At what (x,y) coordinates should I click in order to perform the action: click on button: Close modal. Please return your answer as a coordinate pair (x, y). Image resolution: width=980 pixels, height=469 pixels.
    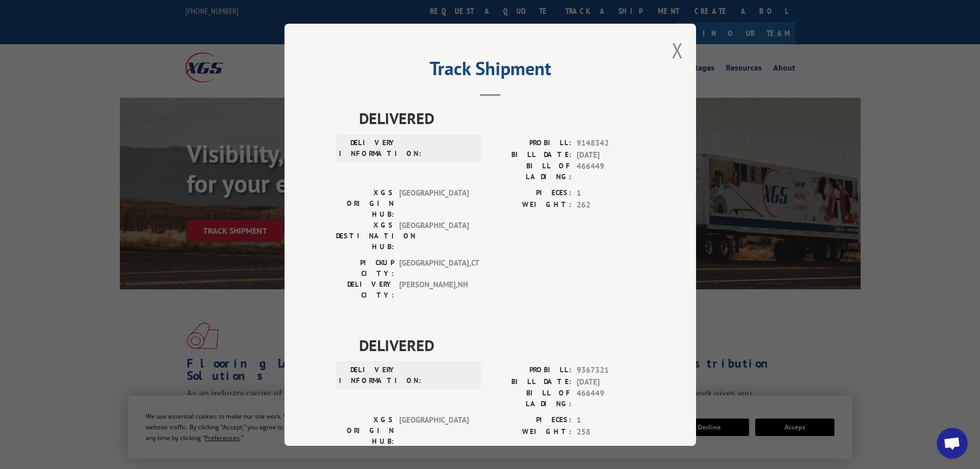
    Looking at the image, I should click on (678, 50).